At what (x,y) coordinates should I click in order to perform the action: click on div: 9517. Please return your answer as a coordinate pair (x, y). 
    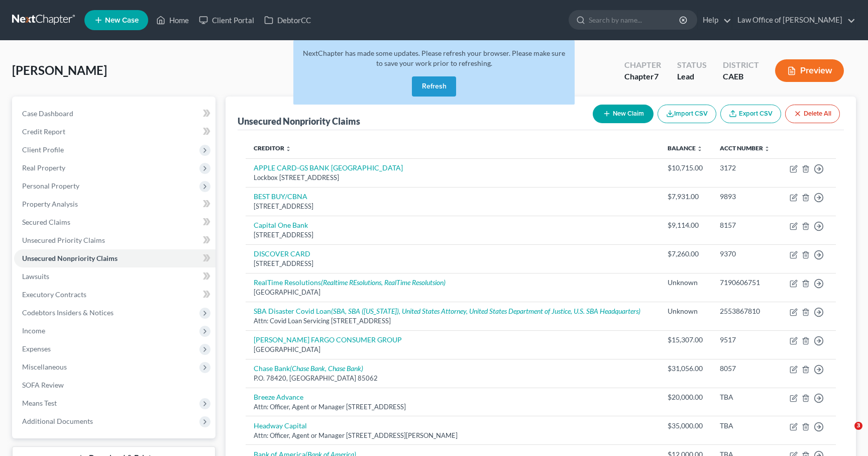
    Looking at the image, I should click on (746, 339).